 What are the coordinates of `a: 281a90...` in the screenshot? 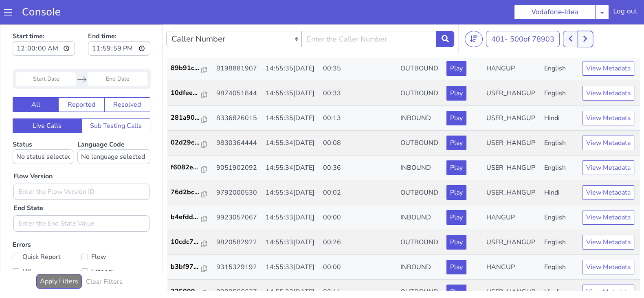 It's located at (190, 93).